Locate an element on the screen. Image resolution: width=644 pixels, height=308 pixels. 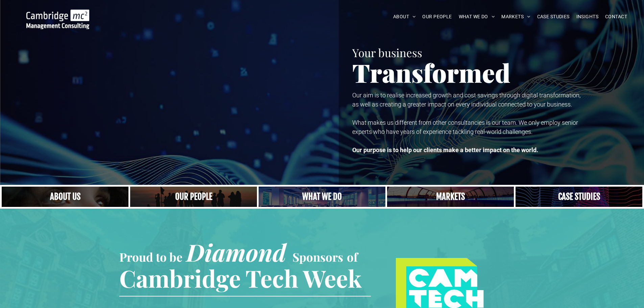
a: Close up of woman's face, centered on her eyes is located at coordinates (65, 196).